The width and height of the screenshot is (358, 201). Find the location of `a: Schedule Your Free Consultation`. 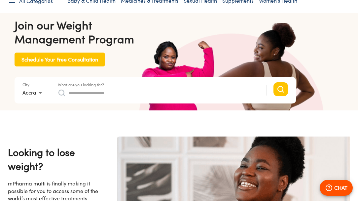

a: Schedule Your Free Consultation is located at coordinates (60, 58).